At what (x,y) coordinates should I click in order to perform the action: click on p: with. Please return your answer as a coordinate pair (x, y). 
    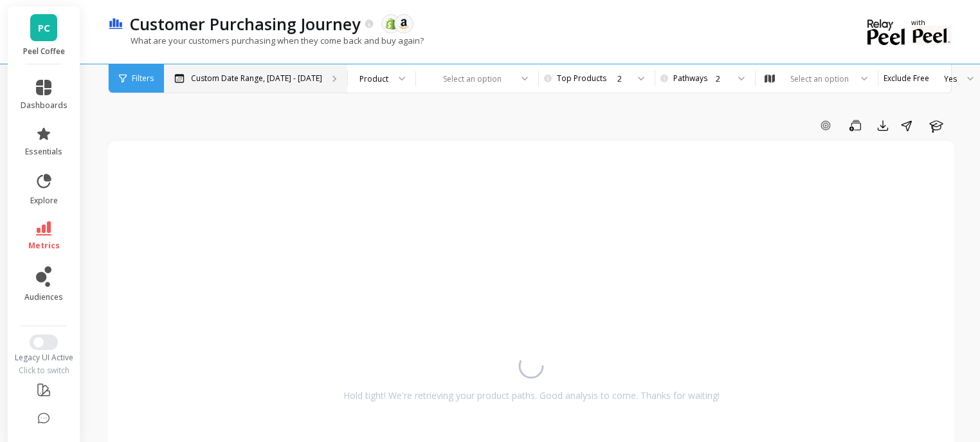
    Looking at the image, I should click on (931, 23).